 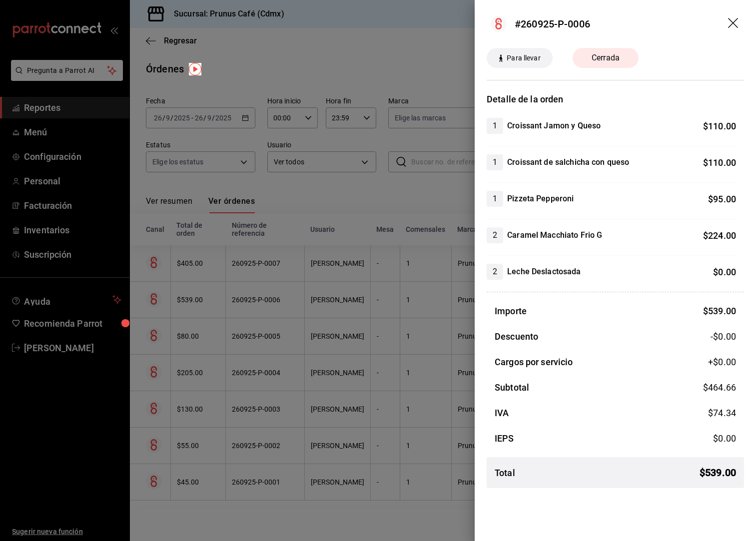 What do you see at coordinates (568, 163) in the screenshot?
I see `h4: Croissant de salchicha con queso` at bounding box center [568, 163].